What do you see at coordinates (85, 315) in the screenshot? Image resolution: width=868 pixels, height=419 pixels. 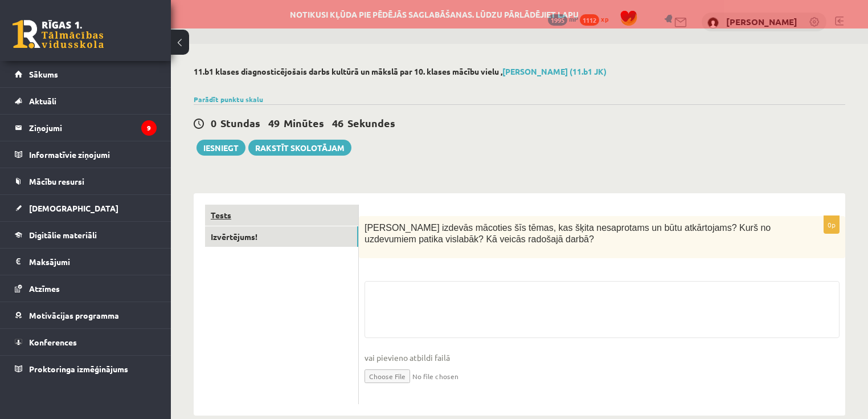 I see `a: Motivācijas programma` at bounding box center [85, 315].